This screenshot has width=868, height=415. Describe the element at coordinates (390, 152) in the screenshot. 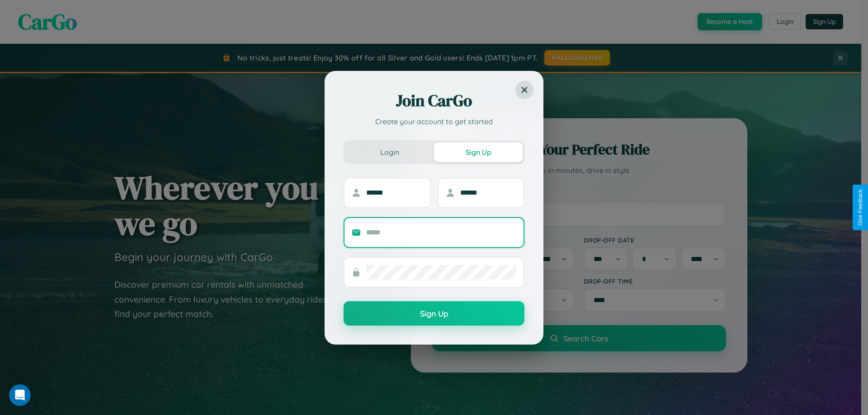

I see `button: Login` at that location.